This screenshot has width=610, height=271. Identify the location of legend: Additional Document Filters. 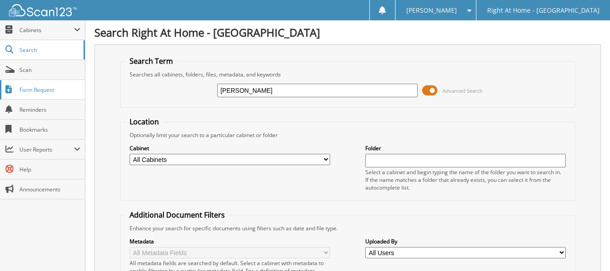
(177, 215).